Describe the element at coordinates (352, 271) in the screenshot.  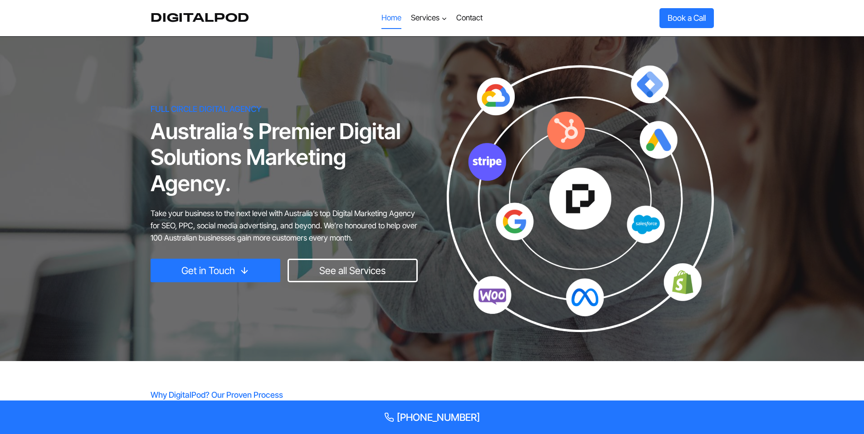
I see `a: See all Services` at that location.